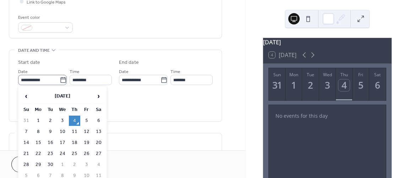 The height and width of the screenshot is (178, 409). I want to click on td: 10, so click(62, 132).